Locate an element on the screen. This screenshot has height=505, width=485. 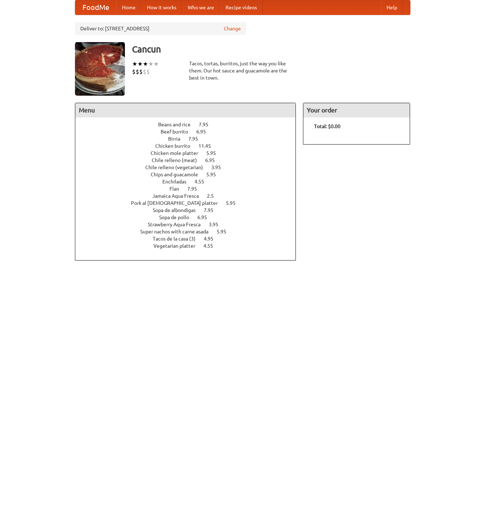
span: Super nachos with carne asada is located at coordinates (178, 231).